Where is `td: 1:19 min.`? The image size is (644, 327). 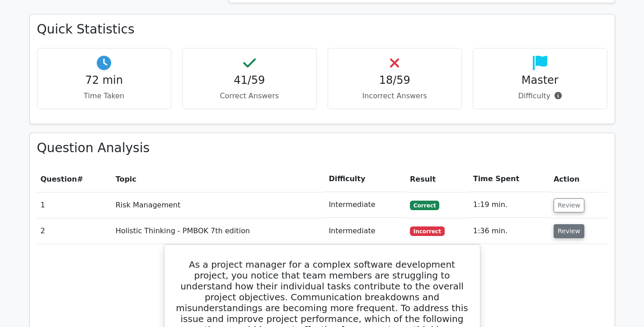 td: 1:19 min. is located at coordinates (509, 204).